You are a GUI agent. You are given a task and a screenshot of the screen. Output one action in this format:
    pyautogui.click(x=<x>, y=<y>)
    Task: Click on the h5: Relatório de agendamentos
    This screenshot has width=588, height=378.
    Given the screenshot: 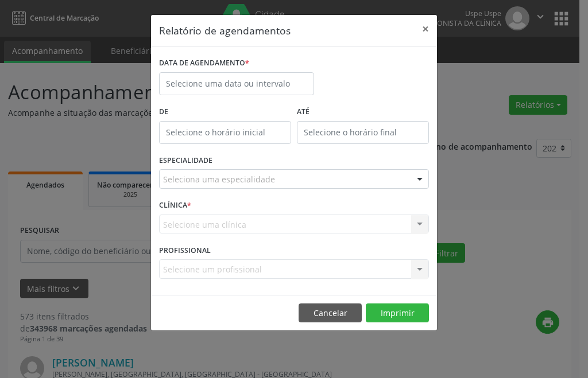 What is the action you would take?
    pyautogui.click(x=224, y=30)
    